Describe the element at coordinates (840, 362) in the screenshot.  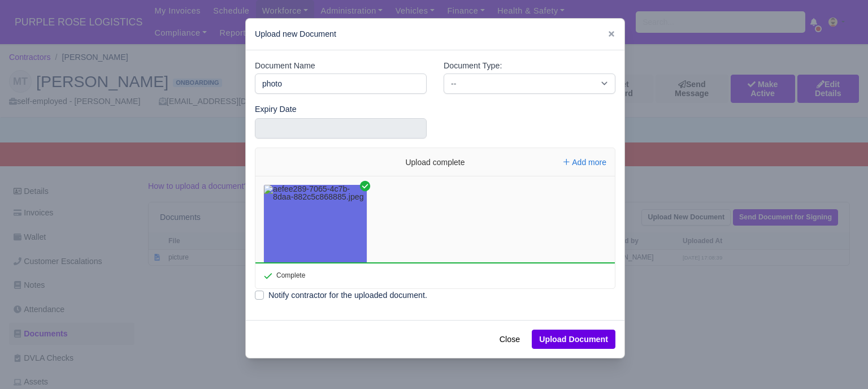
I see `div: Chat Widget` at that location.